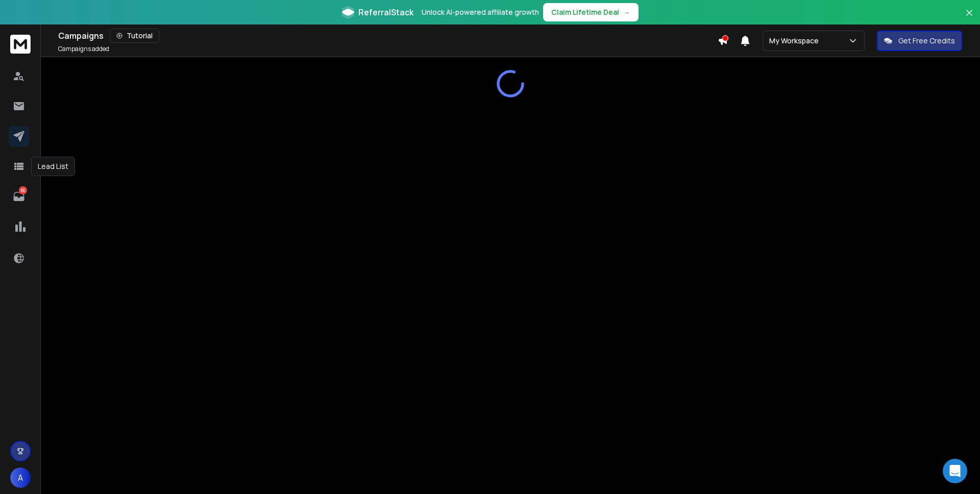 This screenshot has width=980, height=494. I want to click on button: Close banner, so click(969, 18).